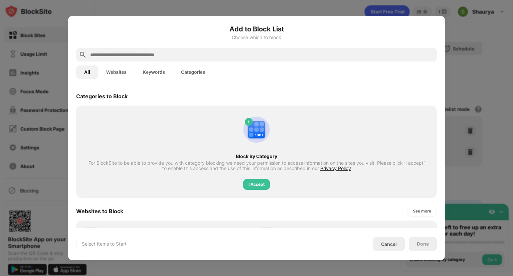 Image resolution: width=513 pixels, height=276 pixels. Describe the element at coordinates (104, 244) in the screenshot. I see `div: Select Items to Start` at that location.